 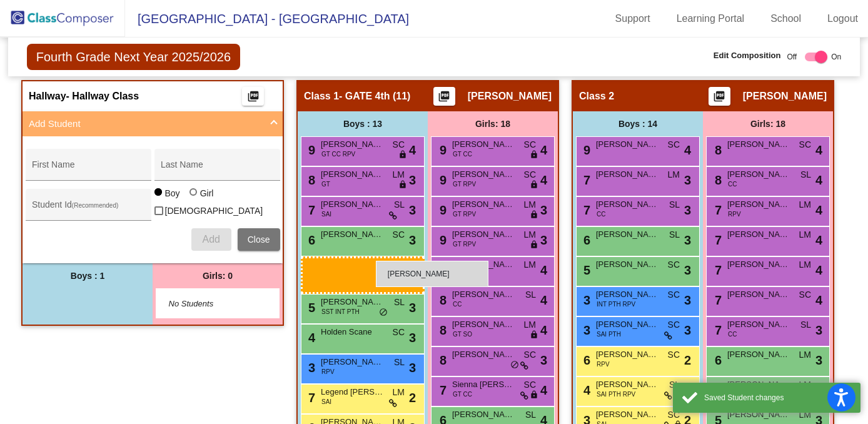 What do you see at coordinates (208, 304) in the screenshot?
I see `span: No Students` at bounding box center [208, 304].